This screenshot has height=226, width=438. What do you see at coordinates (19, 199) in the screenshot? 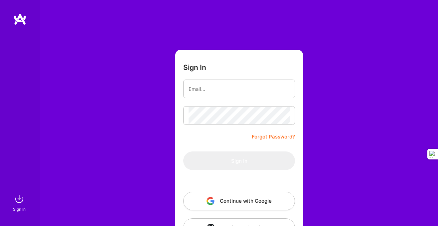
I see `img: sign in` at bounding box center [19, 199].